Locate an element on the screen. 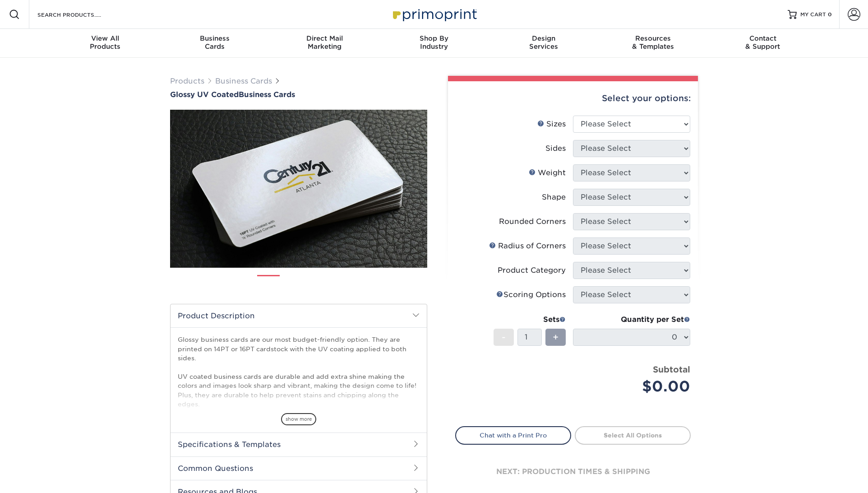  a: BusinessCards is located at coordinates (215, 43).